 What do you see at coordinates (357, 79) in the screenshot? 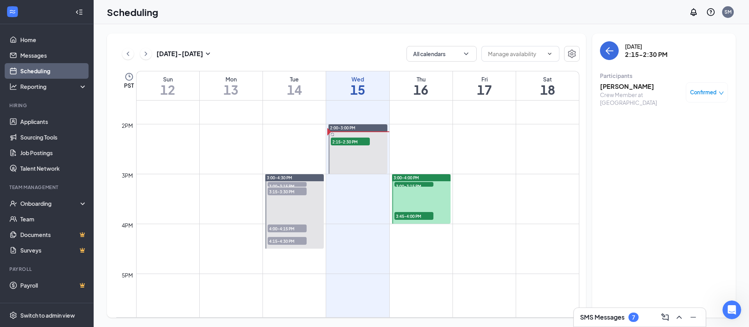
I see `div: Wed` at bounding box center [357, 79].